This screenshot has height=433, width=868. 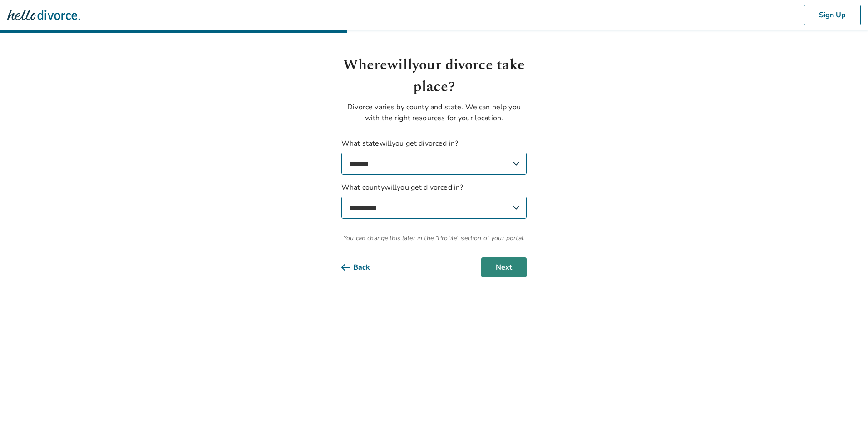 I want to click on label: What county will you get divorced in?, so click(x=434, y=200).